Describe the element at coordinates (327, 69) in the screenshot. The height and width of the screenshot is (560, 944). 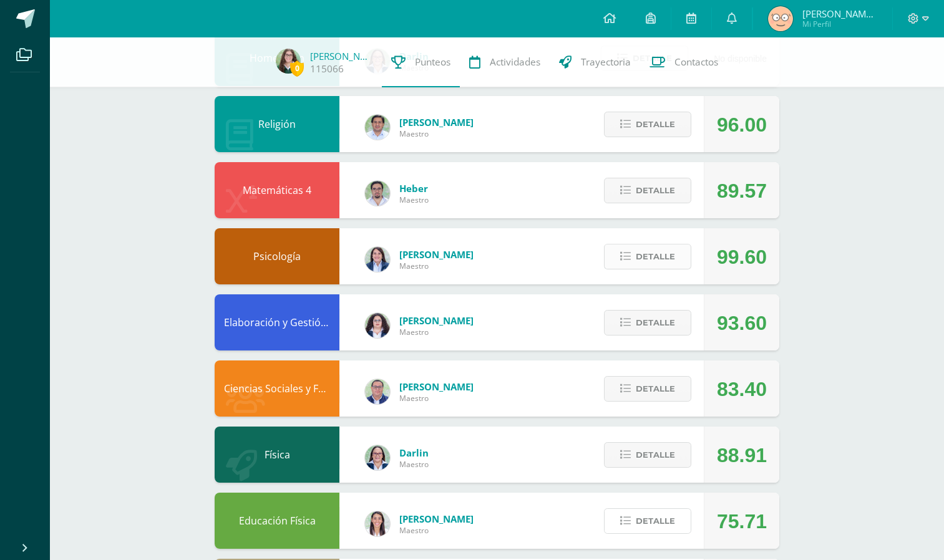
I see `a: 115066` at that location.